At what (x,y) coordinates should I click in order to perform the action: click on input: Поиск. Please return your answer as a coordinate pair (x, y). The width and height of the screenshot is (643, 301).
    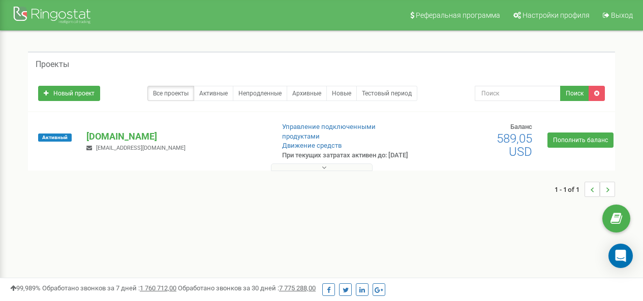
    Looking at the image, I should click on (517, 93).